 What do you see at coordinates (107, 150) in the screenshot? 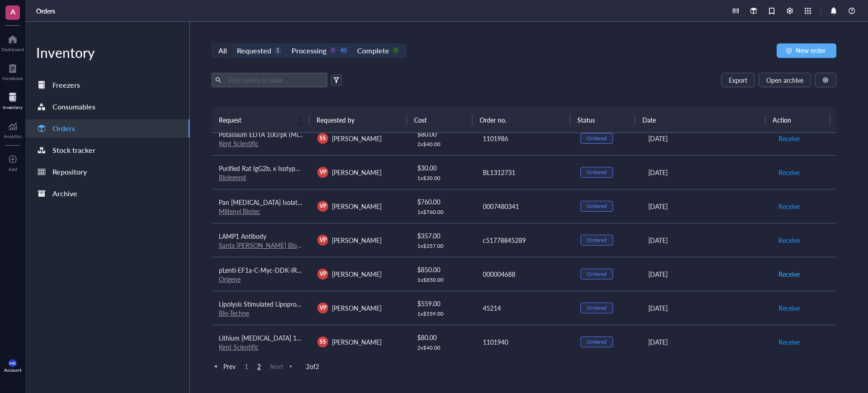
I see `a: Stock tracker` at bounding box center [107, 150].